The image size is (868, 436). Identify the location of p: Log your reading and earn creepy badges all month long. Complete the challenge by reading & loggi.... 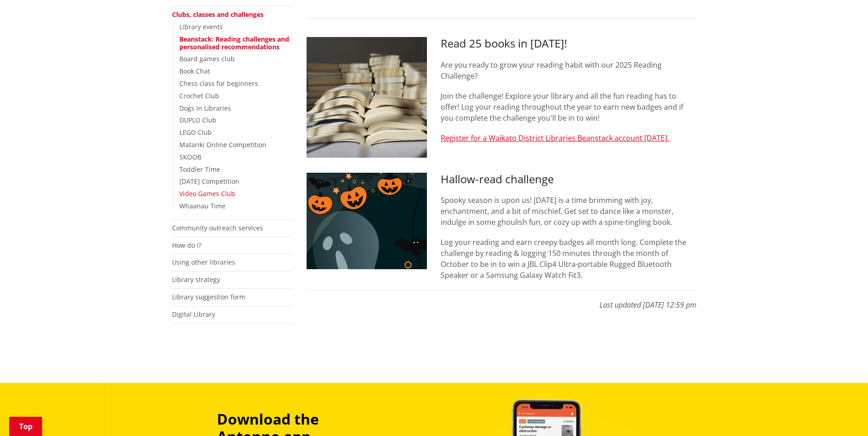
(568, 259).